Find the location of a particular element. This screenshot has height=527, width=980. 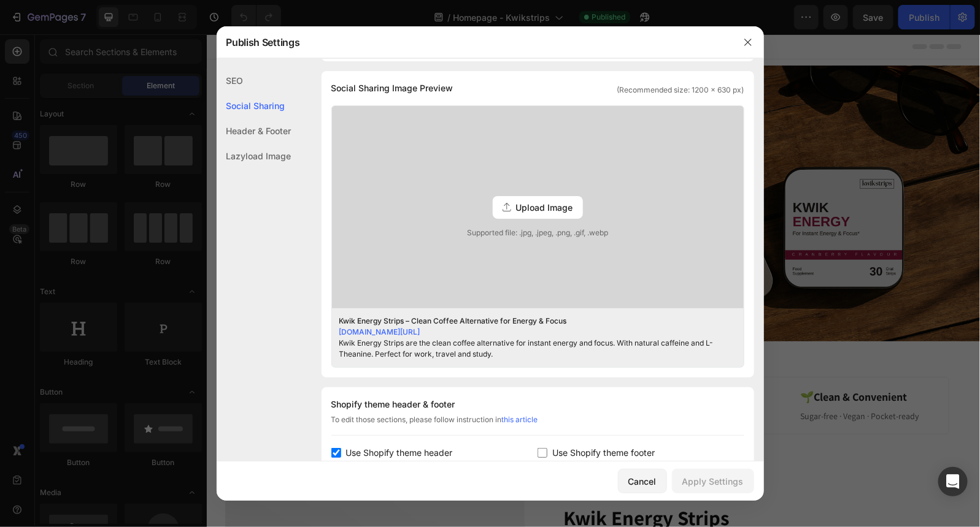

div: Open Intercom Messenger is located at coordinates (952, 482).